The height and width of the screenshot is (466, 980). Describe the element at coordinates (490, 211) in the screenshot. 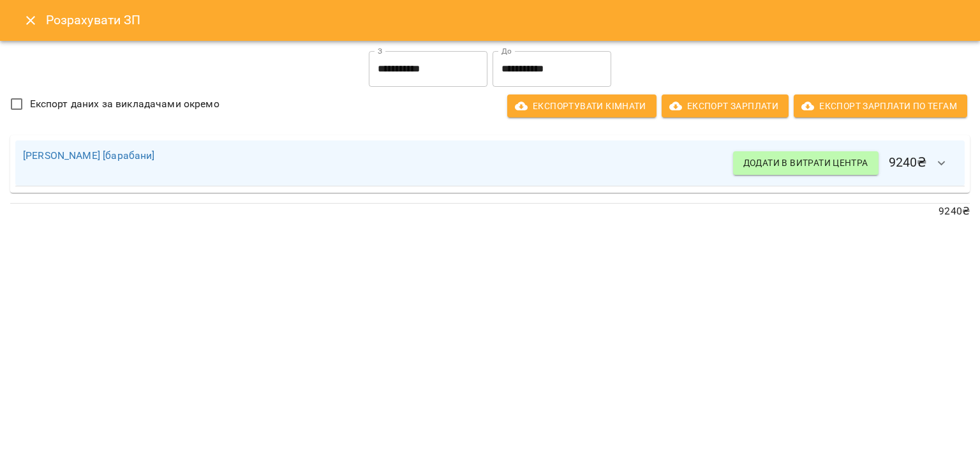

I see `p: 9240 ₴` at that location.